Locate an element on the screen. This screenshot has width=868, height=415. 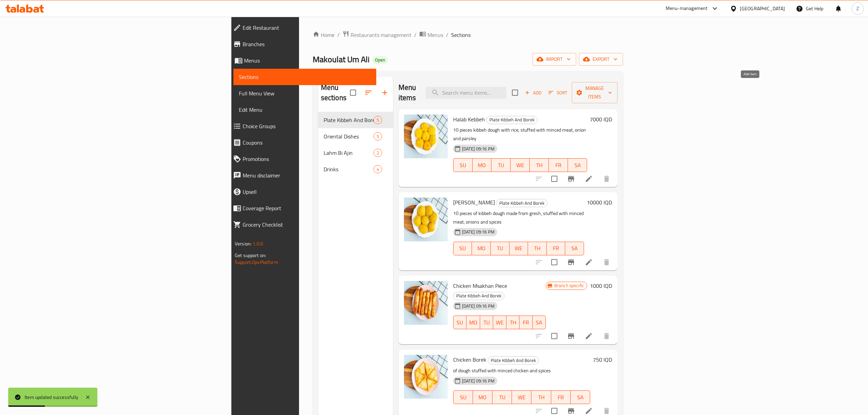
span: Z is located at coordinates (858, 9).